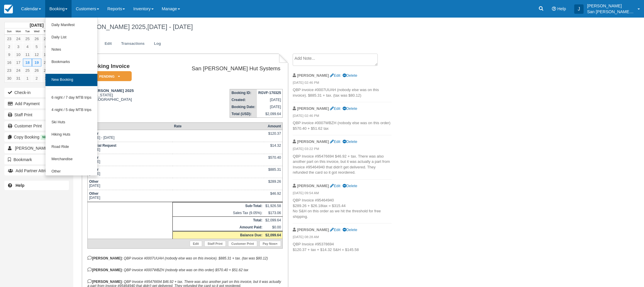  Describe the element at coordinates (342, 93) in the screenshot. I see `p: QBP invoice #0007UUAH (nobody else was on this invoice). $885.31 + tax. (tax was $80.12)` at that location.